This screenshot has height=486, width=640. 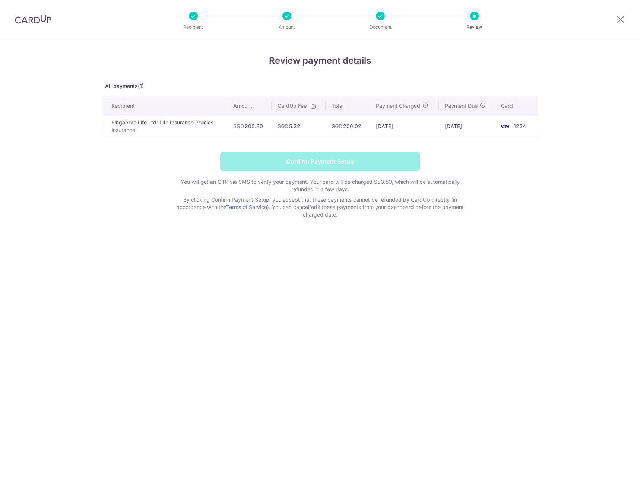 What do you see at coordinates (505, 126) in the screenshot?
I see `img: <span class="translation_missing" title="translation missing: en.account_steps.new_confirm_form.b...` at bounding box center [505, 126].